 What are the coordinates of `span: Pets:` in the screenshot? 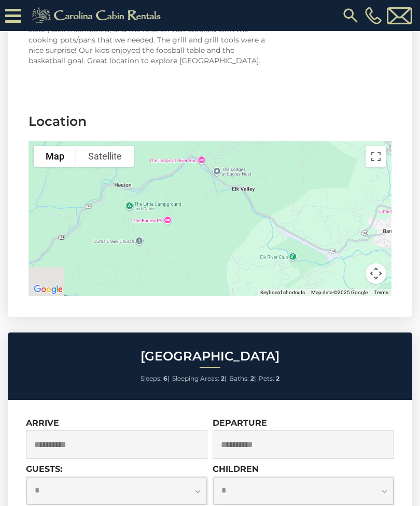 It's located at (267, 378).